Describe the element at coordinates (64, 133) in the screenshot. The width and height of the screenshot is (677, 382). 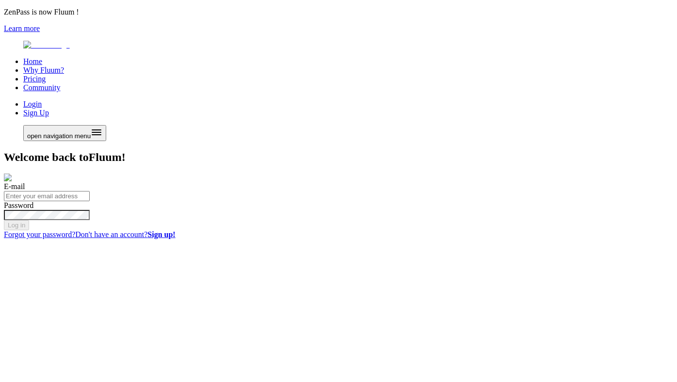
I see `button: Open menu` at that location.